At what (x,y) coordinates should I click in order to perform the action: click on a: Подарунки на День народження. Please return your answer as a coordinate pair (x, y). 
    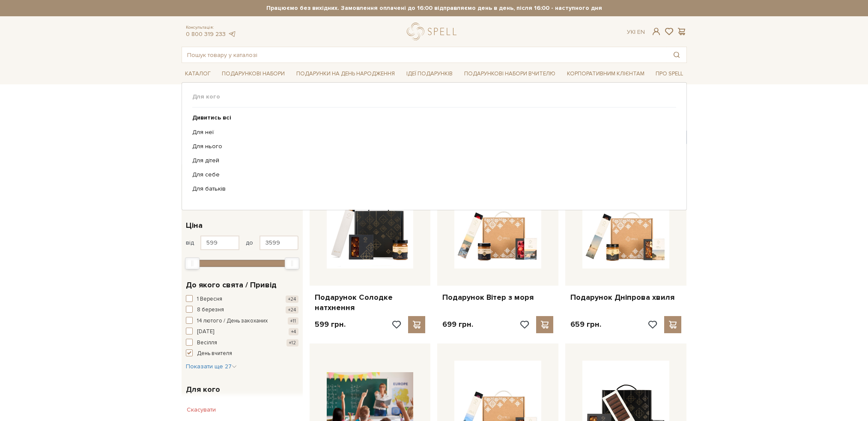
    Looking at the image, I should click on (345, 73).